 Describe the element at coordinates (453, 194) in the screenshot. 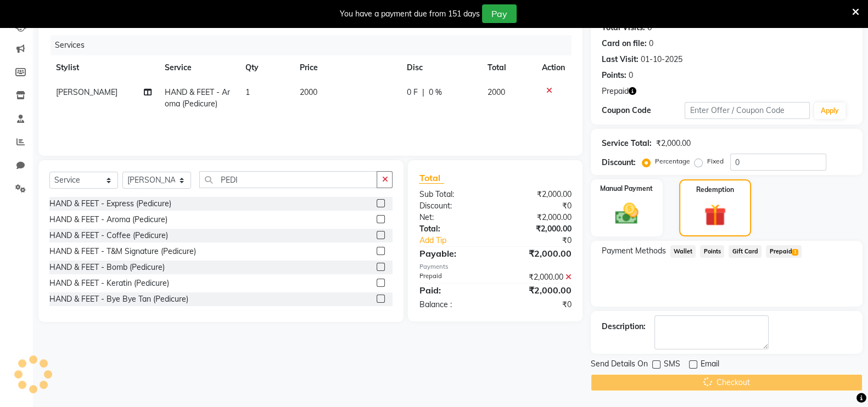

I see `div: Sub Total:` at that location.